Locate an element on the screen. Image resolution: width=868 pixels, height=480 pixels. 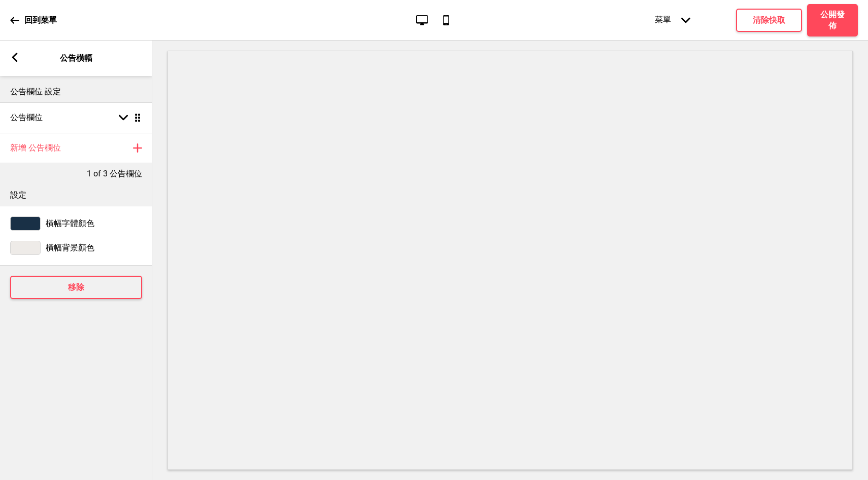
h4: 新增 公告欄位 is located at coordinates (35, 148).